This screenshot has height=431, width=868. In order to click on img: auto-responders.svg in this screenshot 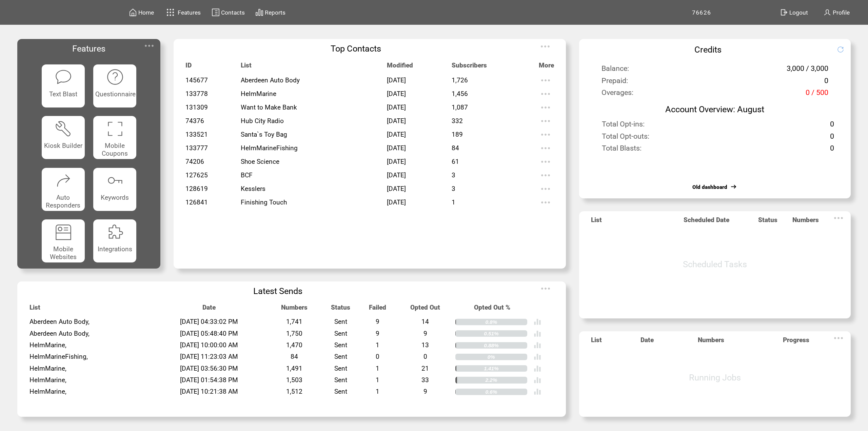, I will do `click(63, 180)`.